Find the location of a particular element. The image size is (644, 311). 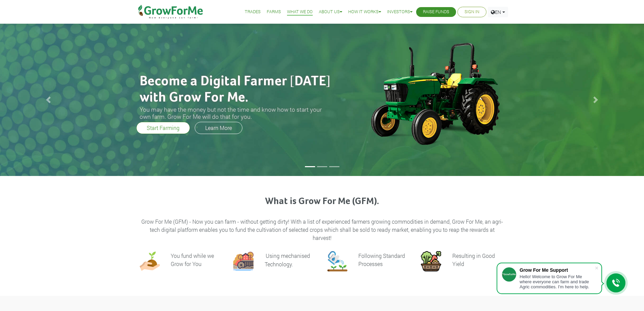

h6: You fund while we Grow for You is located at coordinates (192, 259).